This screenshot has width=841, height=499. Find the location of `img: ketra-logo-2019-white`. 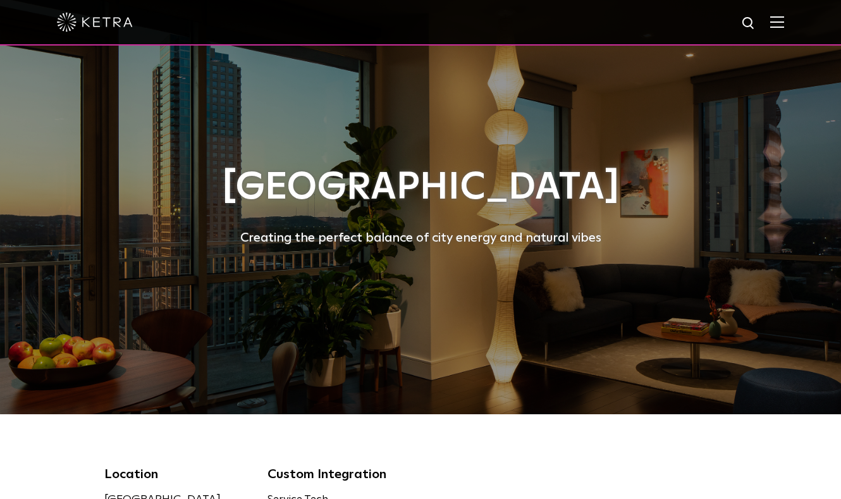

img: ketra-logo-2019-white is located at coordinates (95, 22).